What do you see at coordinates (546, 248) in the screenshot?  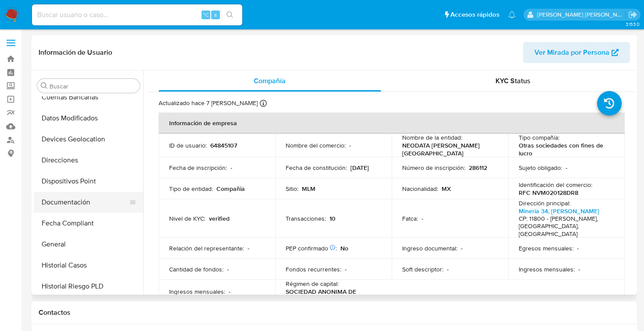 I see `p: Egresos mensuales :` at bounding box center [546, 248].